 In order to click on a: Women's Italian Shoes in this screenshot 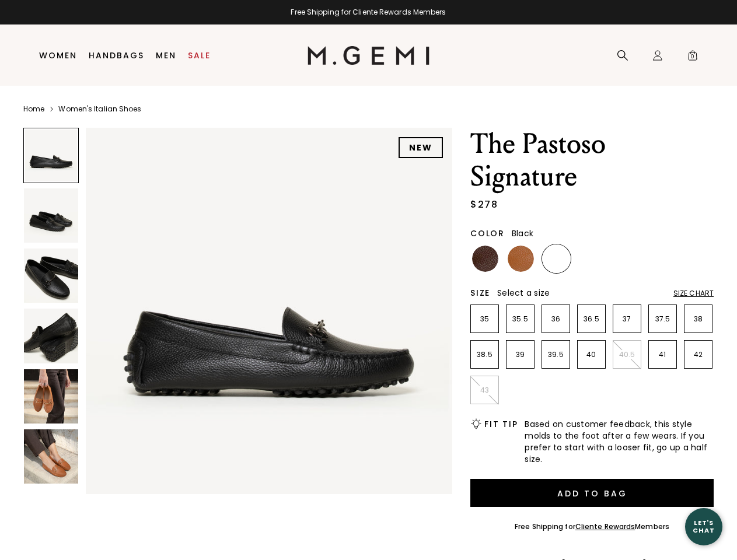, I will do `click(100, 109)`.